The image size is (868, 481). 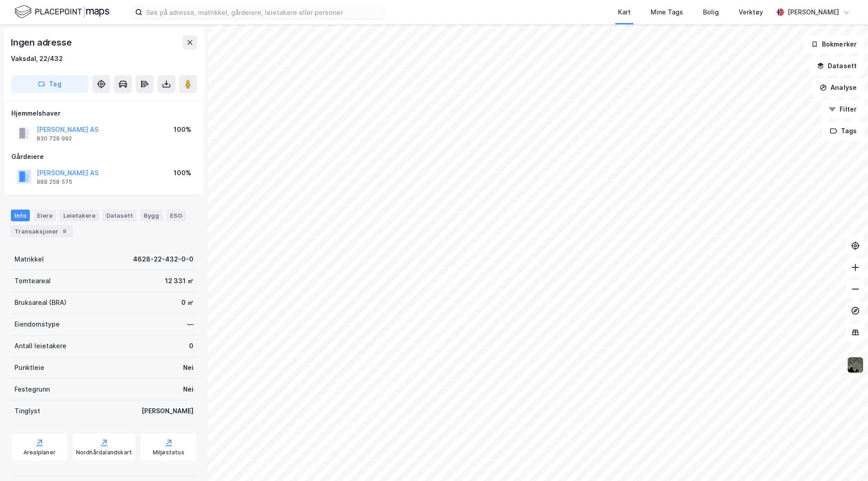 What do you see at coordinates (37, 59) in the screenshot?
I see `div: Vaksdal, 22/432` at bounding box center [37, 59].